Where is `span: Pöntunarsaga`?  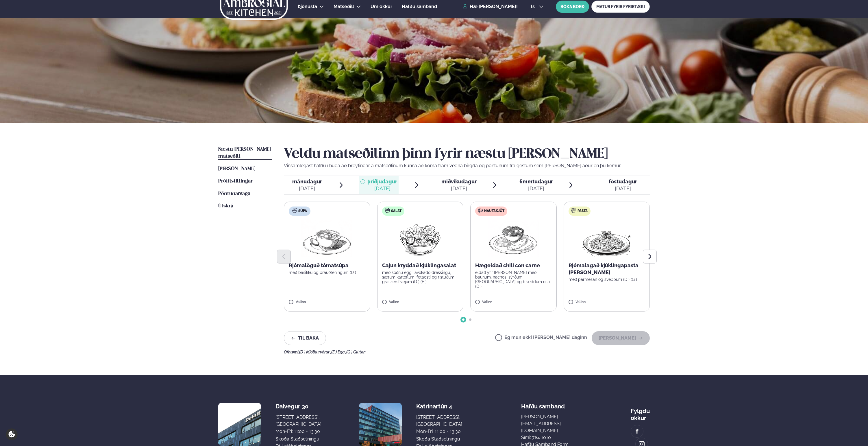
span: Pöntunarsaga is located at coordinates (234, 193).